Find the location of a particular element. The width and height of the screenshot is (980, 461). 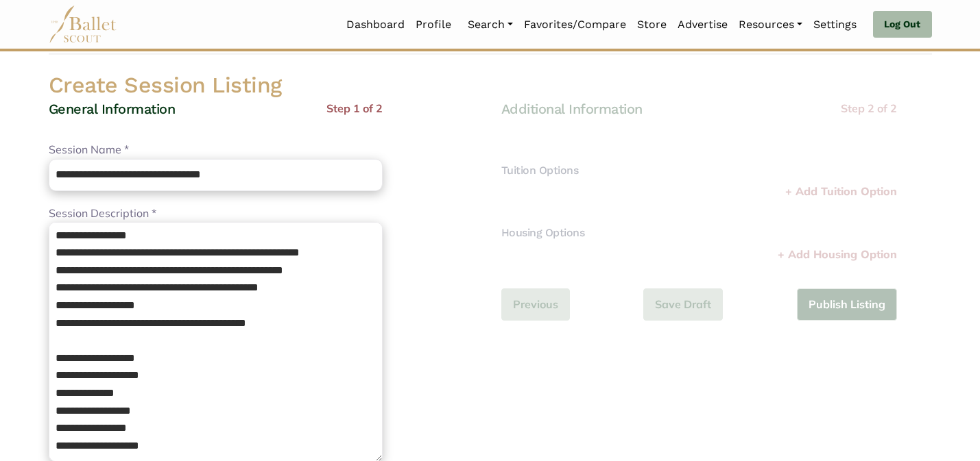

h4: General Information is located at coordinates (112, 109).